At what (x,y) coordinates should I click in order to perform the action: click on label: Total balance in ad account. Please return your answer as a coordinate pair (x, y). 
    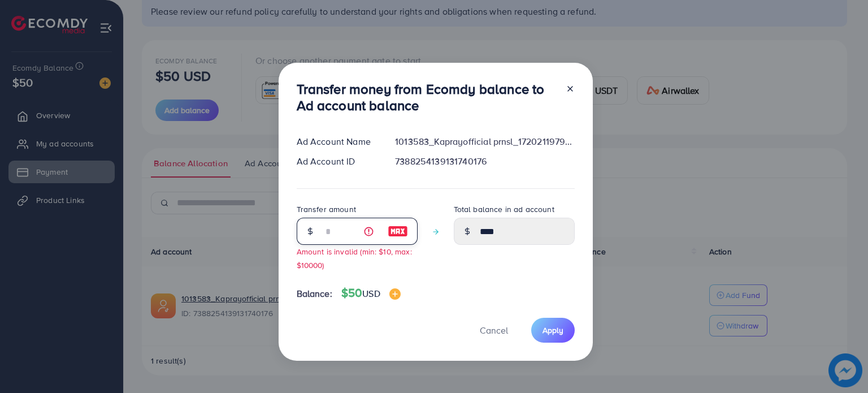
    Looking at the image, I should click on (504, 209).